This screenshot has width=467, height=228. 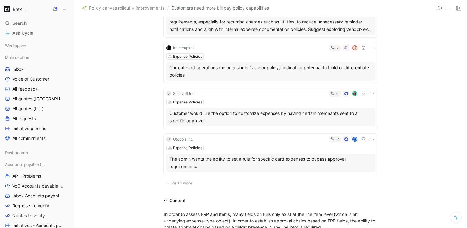 What do you see at coordinates (37, 33) in the screenshot?
I see `a: Ask Cycle` at bounding box center [37, 33].